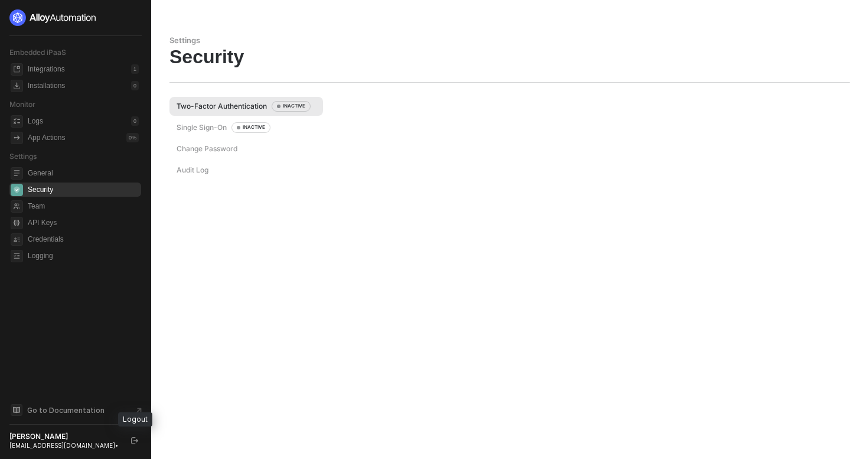  What do you see at coordinates (53, 18) in the screenshot?
I see `img: logo` at bounding box center [53, 18].